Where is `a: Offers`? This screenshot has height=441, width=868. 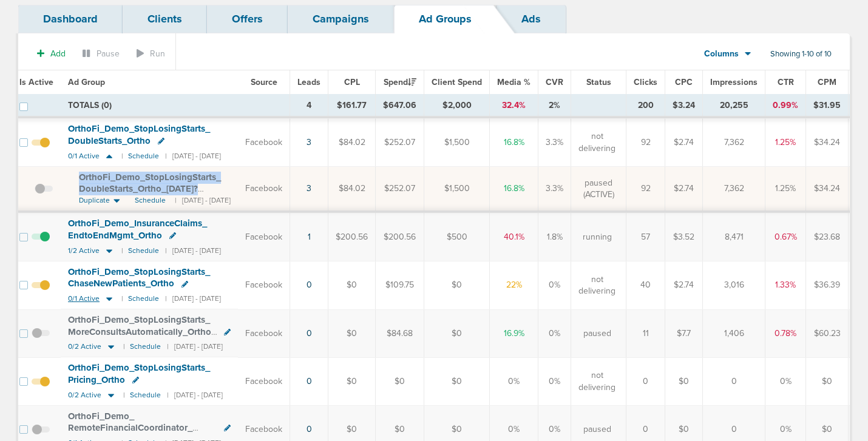 a: Offers is located at coordinates (247, 19).